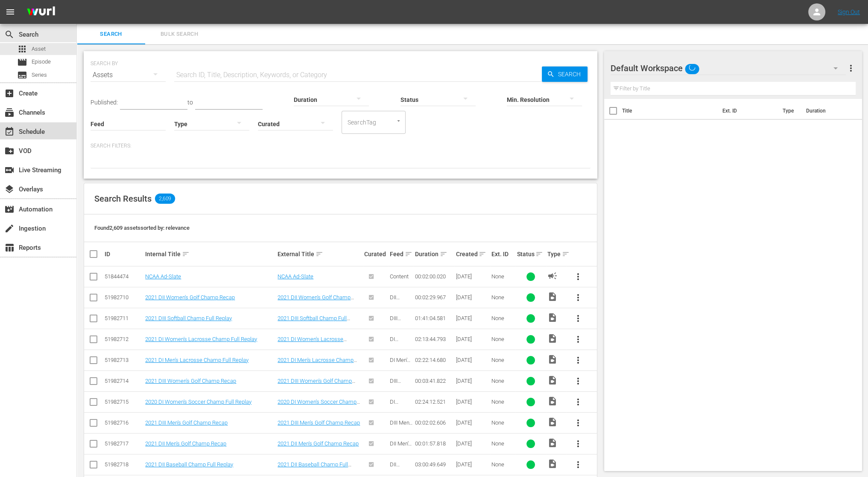  Describe the element at coordinates (728, 68) in the screenshot. I see `div: Default Workspace` at that location.